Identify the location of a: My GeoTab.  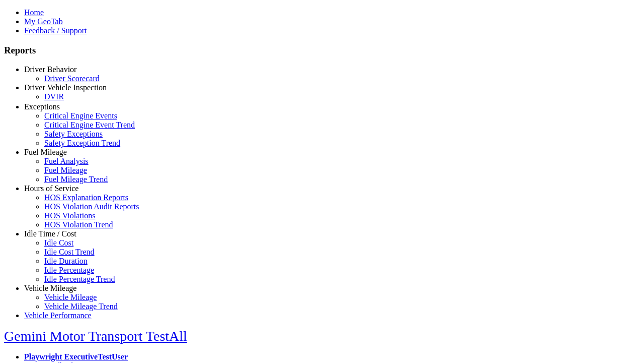
(43, 21).